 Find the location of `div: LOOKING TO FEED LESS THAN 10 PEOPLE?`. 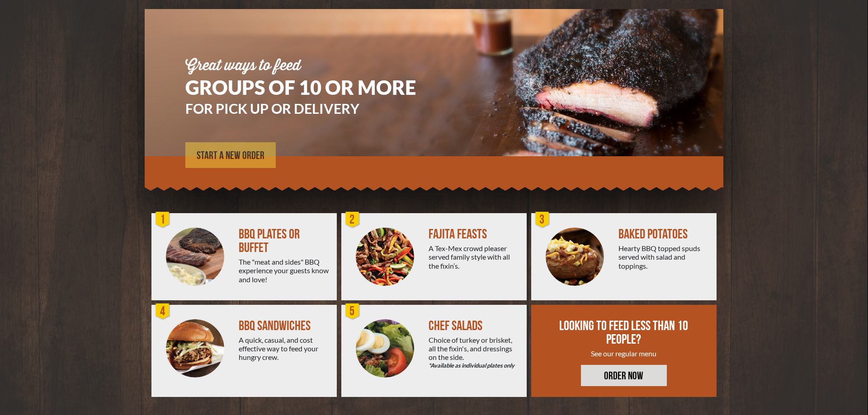

div: LOOKING TO FEED LESS THAN 10 PEOPLE? is located at coordinates (624, 333).